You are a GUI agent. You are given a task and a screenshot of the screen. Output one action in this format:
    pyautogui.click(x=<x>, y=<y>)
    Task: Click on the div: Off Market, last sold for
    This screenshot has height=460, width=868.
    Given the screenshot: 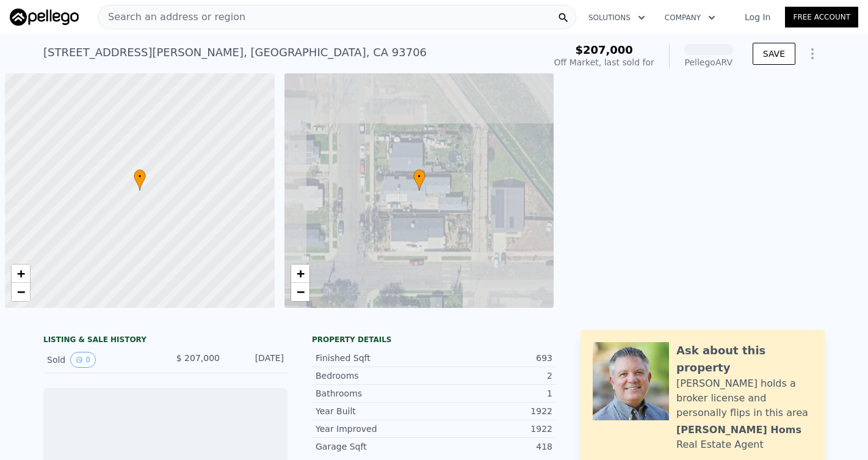 What is the action you would take?
    pyautogui.click(x=604, y=62)
    